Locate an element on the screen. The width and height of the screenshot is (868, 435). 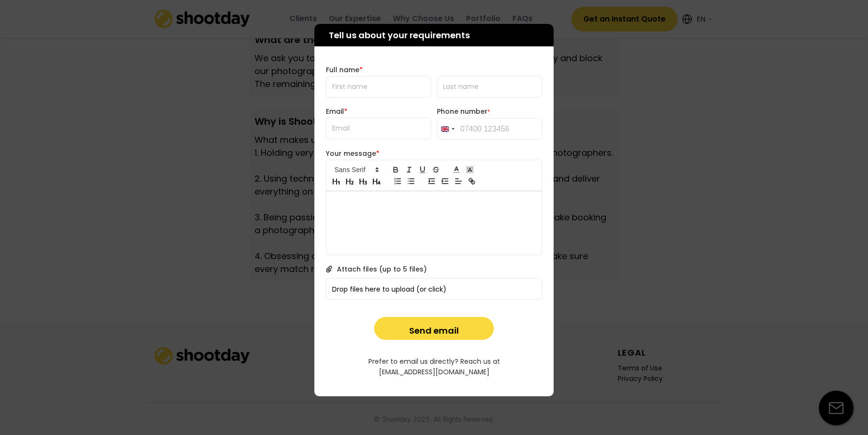
div: Phone number is located at coordinates (489, 111).